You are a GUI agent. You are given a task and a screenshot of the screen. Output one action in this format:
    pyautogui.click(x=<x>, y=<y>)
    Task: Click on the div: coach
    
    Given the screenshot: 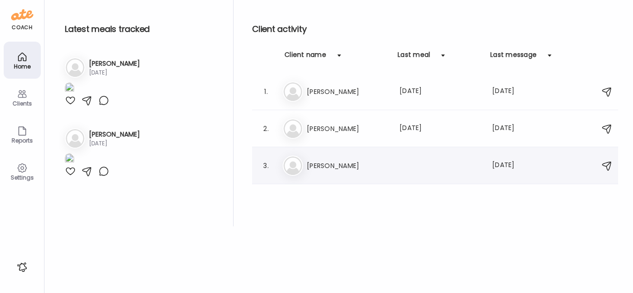 What is the action you would take?
    pyautogui.click(x=22, y=27)
    